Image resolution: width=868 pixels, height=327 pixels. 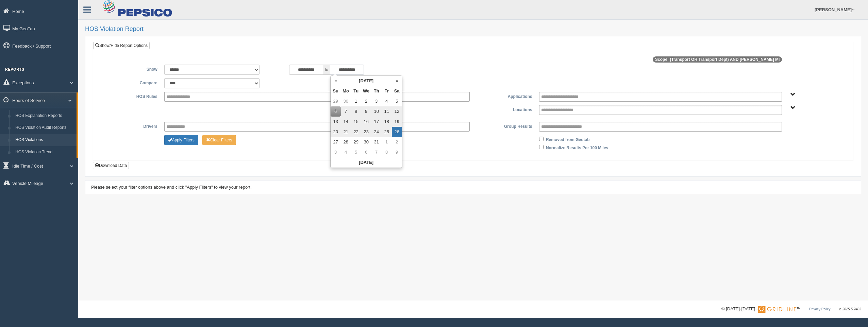 What do you see at coordinates (367, 122) in the screenshot?
I see `td: 16` at bounding box center [367, 122].